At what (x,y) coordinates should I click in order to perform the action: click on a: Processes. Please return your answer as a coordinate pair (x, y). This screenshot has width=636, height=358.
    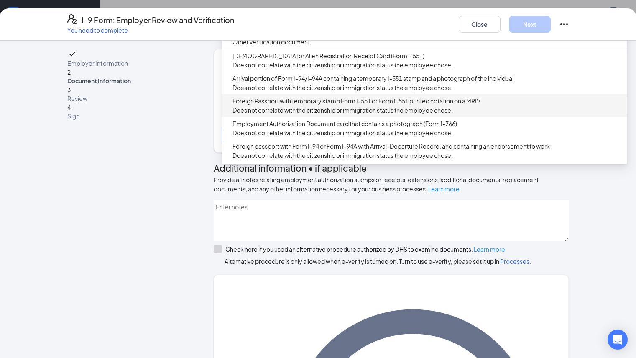
    Looking at the image, I should click on (515, 261).